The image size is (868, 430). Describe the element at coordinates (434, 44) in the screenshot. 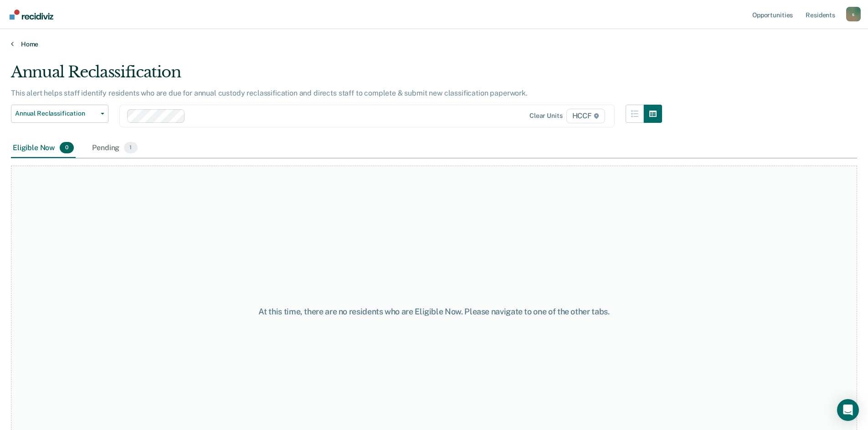

I see `a: Home` at that location.